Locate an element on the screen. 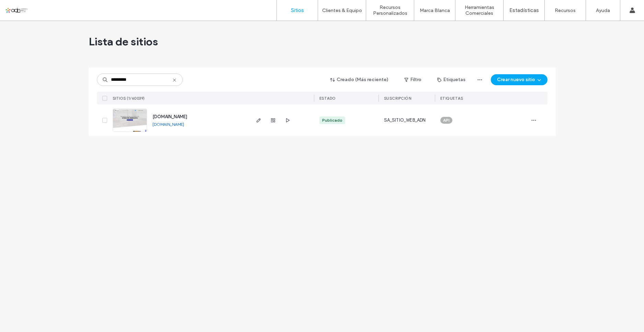 The image size is (644, 332). span: Suscripción is located at coordinates (398, 98).